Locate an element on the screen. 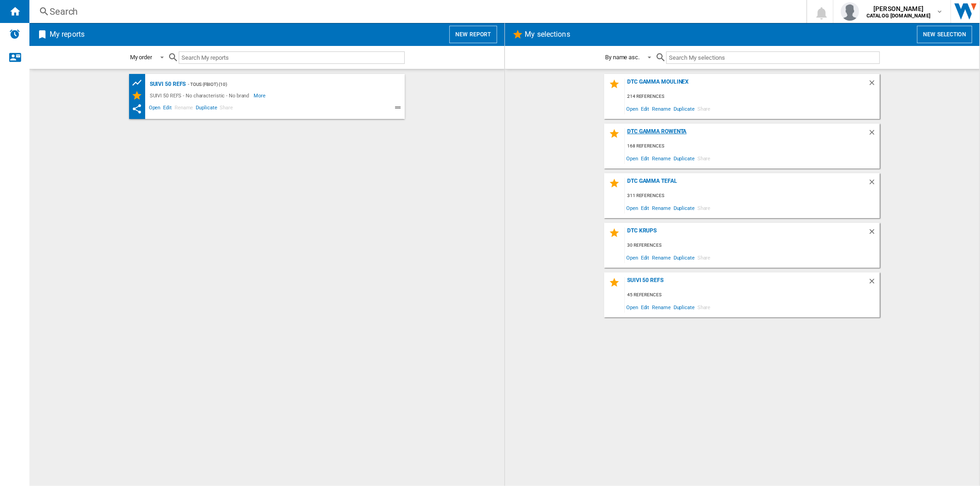 The image size is (980, 486). div: 168 references is located at coordinates (752, 146).